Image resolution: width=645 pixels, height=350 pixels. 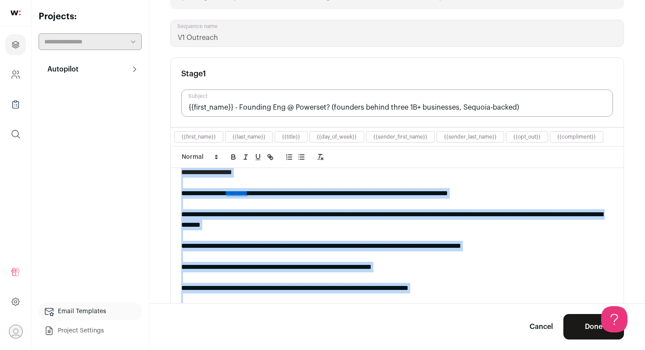 I want to click on button: {{day_of_week}}, so click(x=337, y=137).